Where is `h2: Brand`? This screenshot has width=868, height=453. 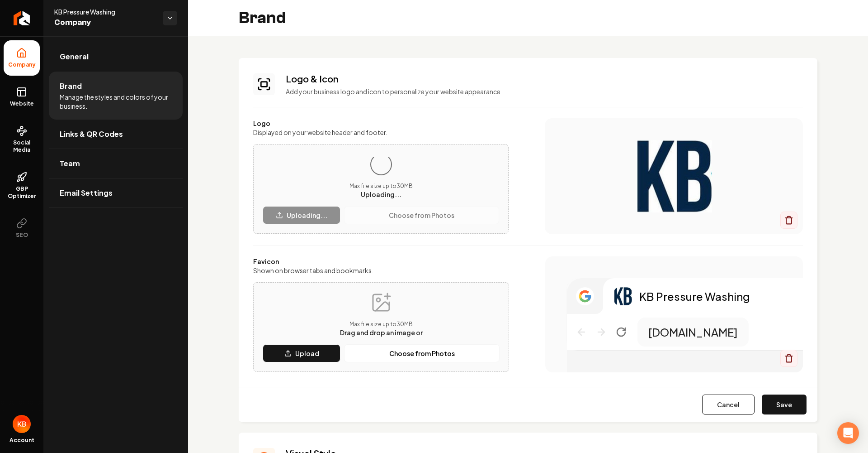 h2: Brand is located at coordinates (262, 18).